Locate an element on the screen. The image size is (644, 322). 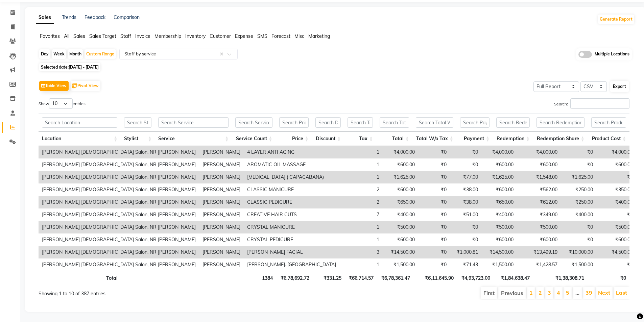
td: ₹349.00 is located at coordinates (539, 215).